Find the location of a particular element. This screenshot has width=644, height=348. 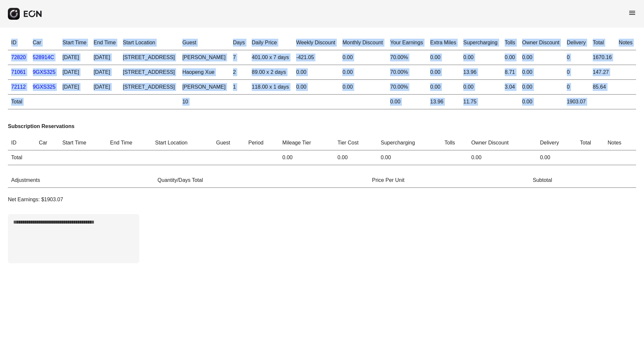

th: Period is located at coordinates (262, 143).